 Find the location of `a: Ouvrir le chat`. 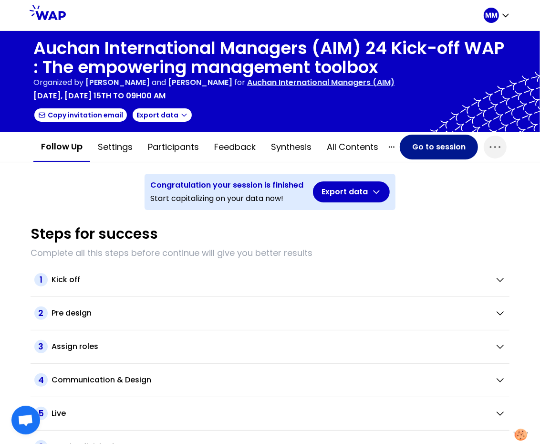

a: Ouvrir le chat is located at coordinates (26, 420).